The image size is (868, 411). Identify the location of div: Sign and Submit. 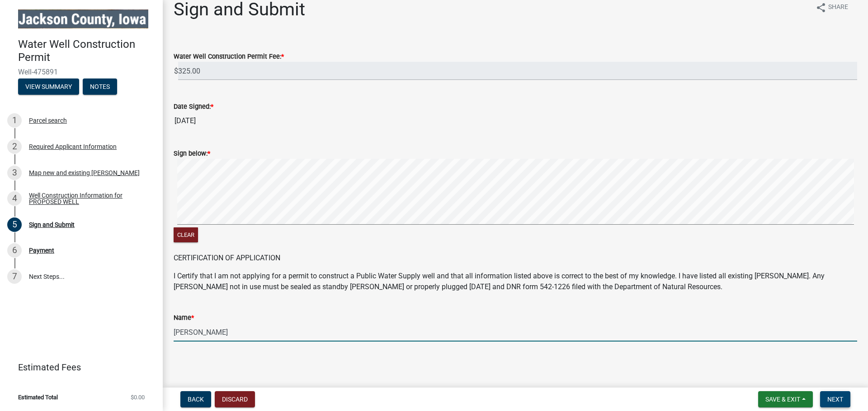
(52, 225).